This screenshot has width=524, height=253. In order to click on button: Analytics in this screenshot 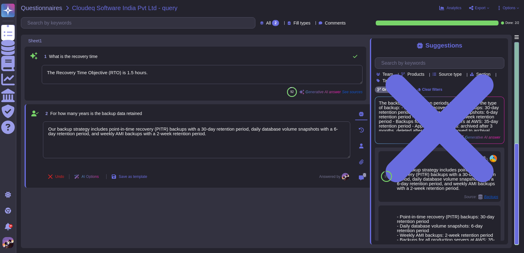, I will do `click(451, 8)`.